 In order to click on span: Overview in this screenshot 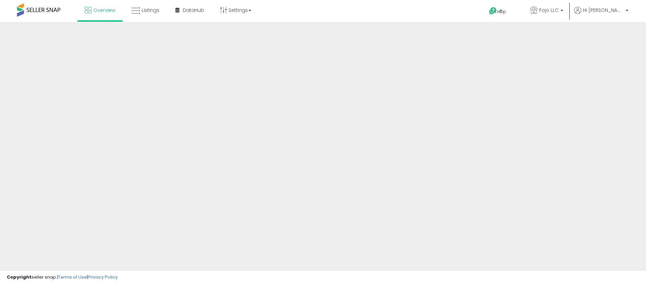, I will do `click(104, 10)`.